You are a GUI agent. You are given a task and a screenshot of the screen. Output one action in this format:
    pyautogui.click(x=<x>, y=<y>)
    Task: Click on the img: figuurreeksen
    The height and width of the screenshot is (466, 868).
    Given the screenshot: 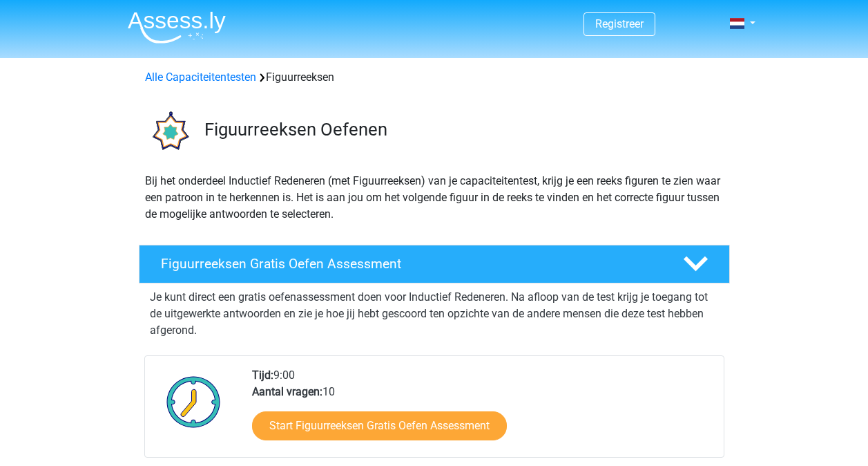 What is the action you would take?
    pyautogui.click(x=168, y=131)
    